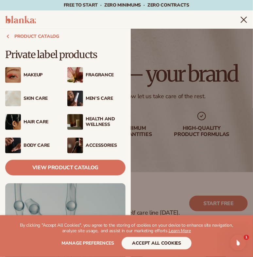  Describe the element at coordinates (13, 122) in the screenshot. I see `img: Female hair pulled back with clips.` at that location.